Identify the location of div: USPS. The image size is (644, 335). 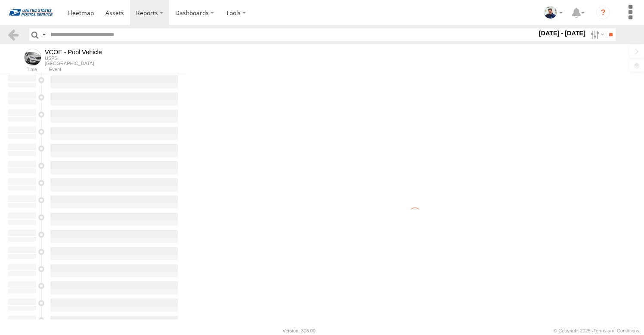
(73, 58).